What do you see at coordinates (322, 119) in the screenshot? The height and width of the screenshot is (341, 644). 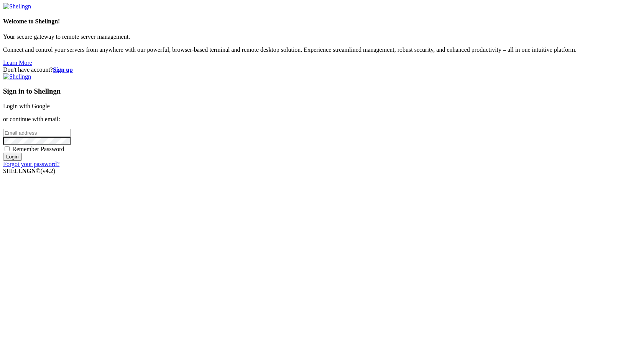 I see `p: or continue with email:` at bounding box center [322, 119].